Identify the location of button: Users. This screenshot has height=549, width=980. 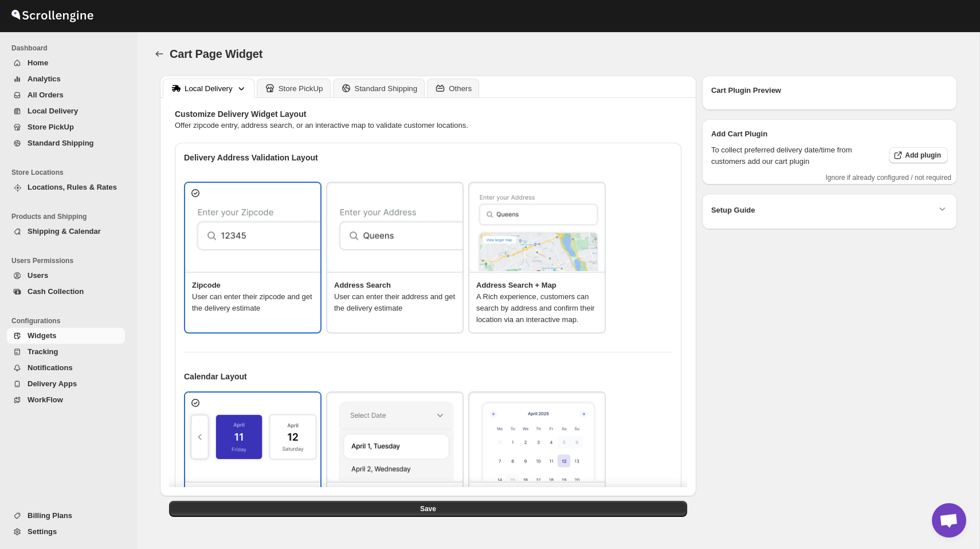
(66, 276).